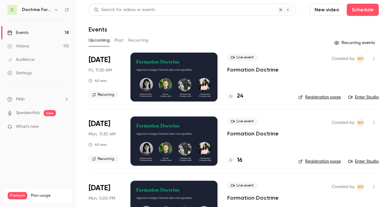  Describe the element at coordinates (105, 77) in the screenshot. I see `div: Oct 10 Fri, 11:30 AM (Europe/Paris)` at that location.